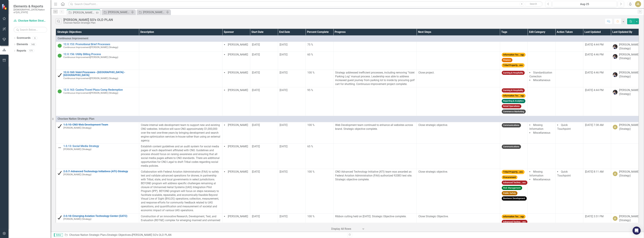  I want to click on input: Search ClearPoint..., so click(306, 4).